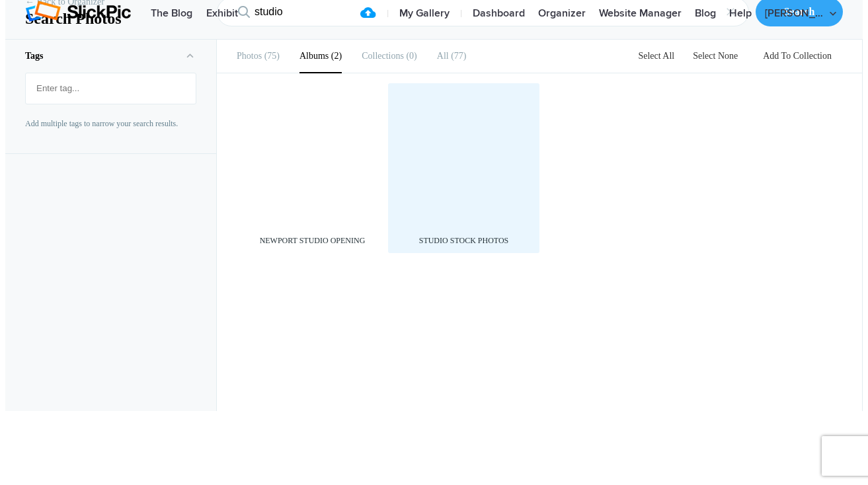 Image resolution: width=868 pixels, height=485 pixels. Describe the element at coordinates (110, 89) in the screenshot. I see `mat-chip-list: Fruit selection` at that location.